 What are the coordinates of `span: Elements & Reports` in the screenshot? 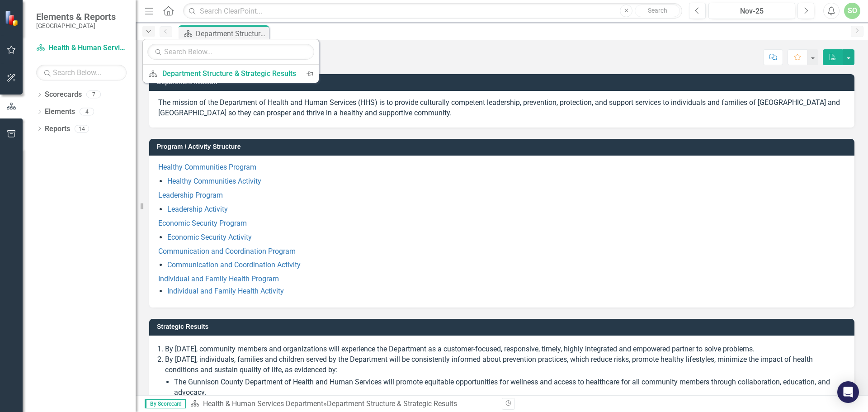 It's located at (76, 17).